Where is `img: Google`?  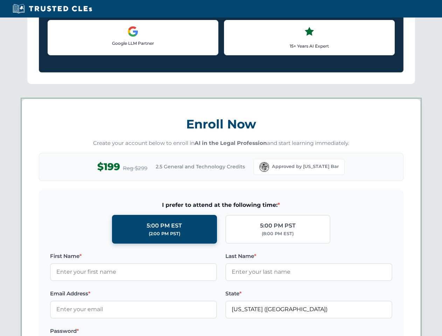
img: Google is located at coordinates (133, 31).